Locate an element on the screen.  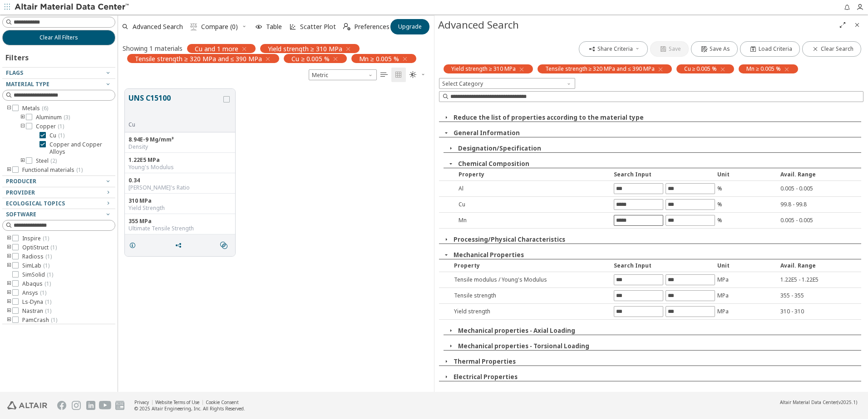
span: Mn ≥ 0.005 % is located at coordinates (379, 59).